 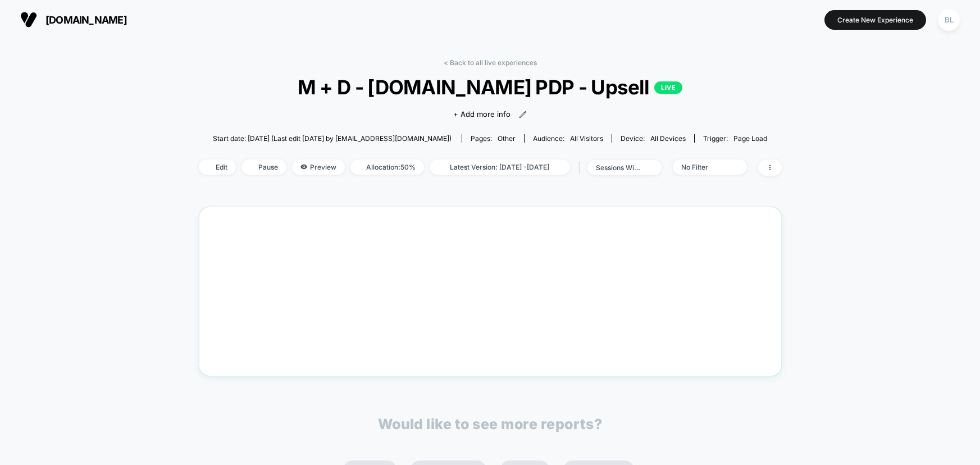 What do you see at coordinates (490, 62) in the screenshot?
I see `a: < Back to all live experiences` at bounding box center [490, 62].